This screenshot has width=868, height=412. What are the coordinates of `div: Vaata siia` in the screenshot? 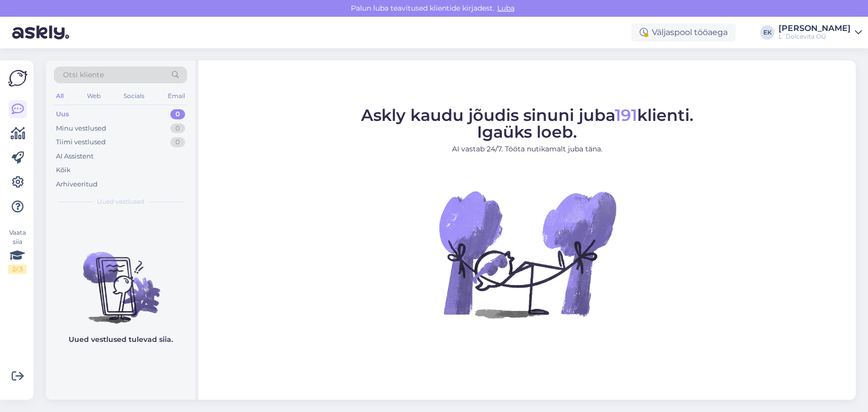 It's located at (17, 251).